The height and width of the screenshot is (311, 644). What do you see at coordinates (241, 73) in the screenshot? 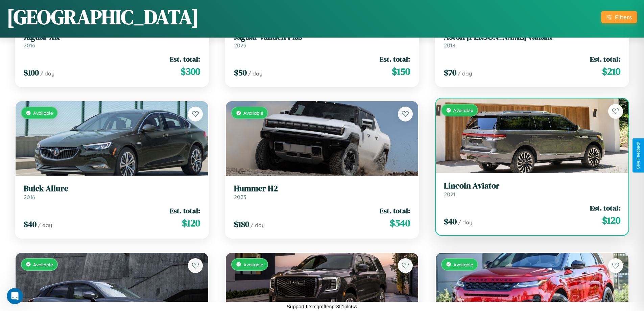
I see `span: $ 50` at bounding box center [241, 73].